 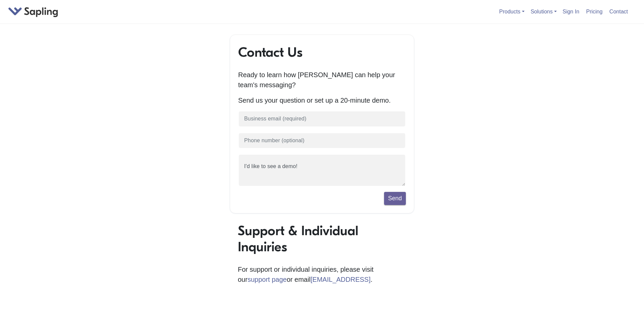 I want to click on button: Send, so click(x=395, y=199).